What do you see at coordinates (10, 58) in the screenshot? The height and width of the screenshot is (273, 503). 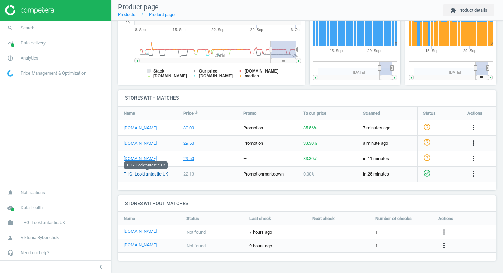 I see `i: pie_chart_outlined` at bounding box center [10, 58].